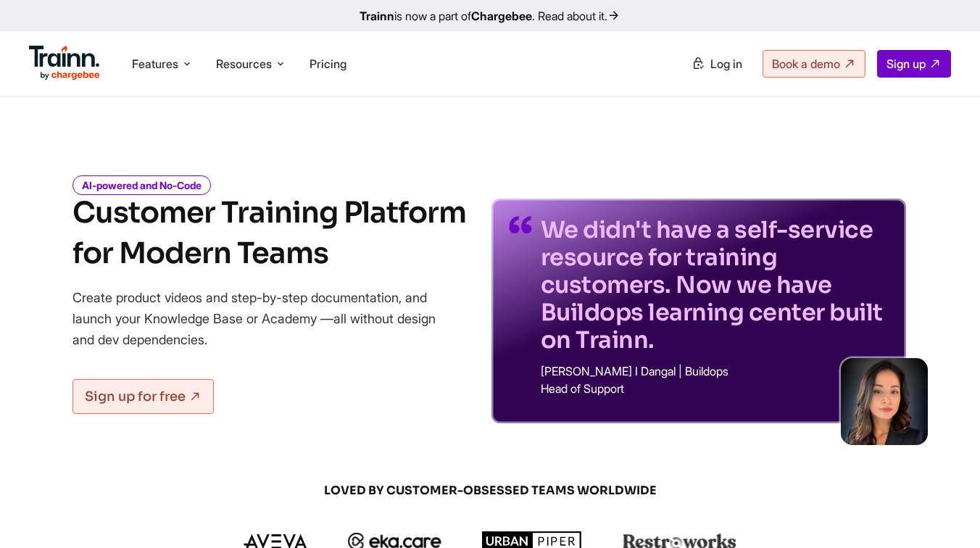  I want to click on span: Book a demo, so click(807, 64).